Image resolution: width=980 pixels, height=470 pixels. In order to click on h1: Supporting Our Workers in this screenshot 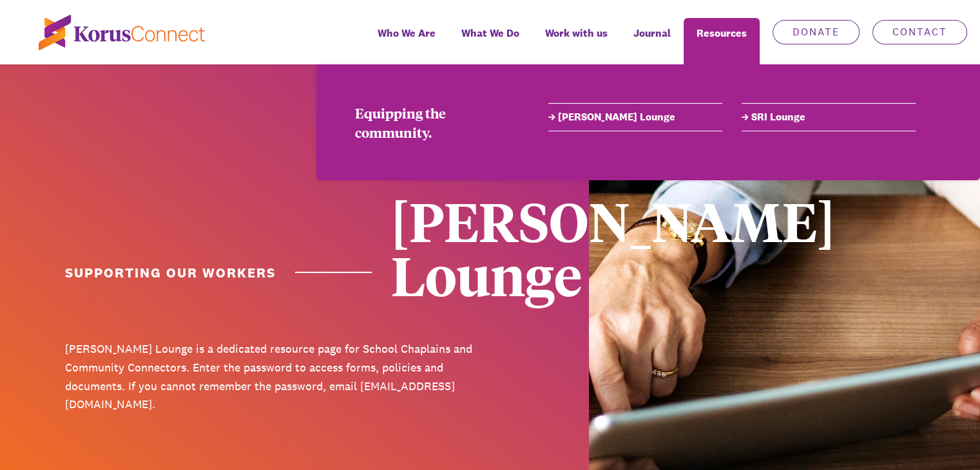, I will do `click(219, 272)`.